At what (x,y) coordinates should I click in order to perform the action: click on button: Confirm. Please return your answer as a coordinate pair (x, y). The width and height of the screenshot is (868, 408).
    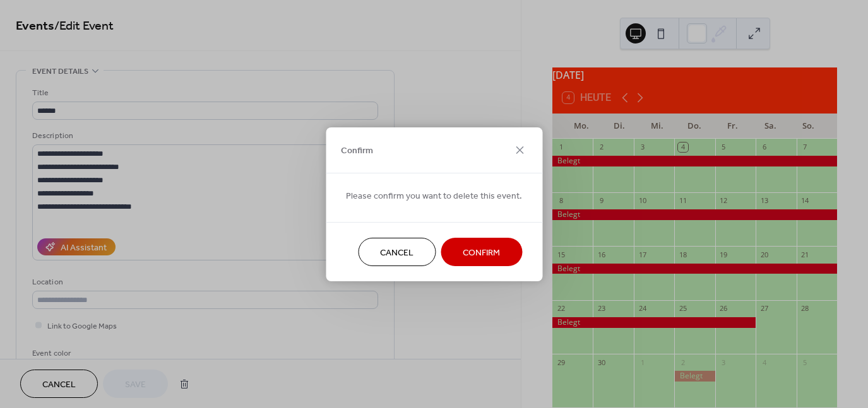
    Looking at the image, I should click on (481, 252).